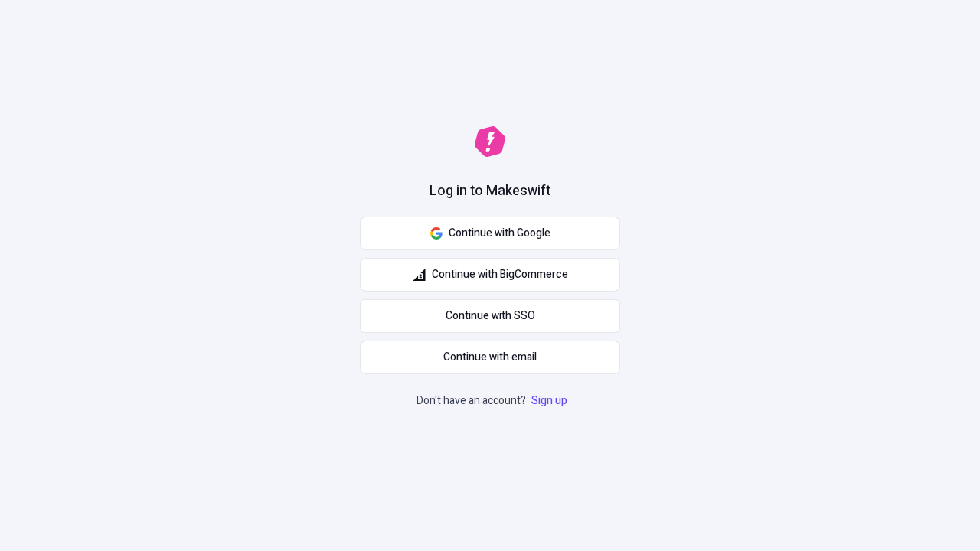 The height and width of the screenshot is (551, 980). What do you see at coordinates (490, 233) in the screenshot?
I see `button: Continue with Google` at bounding box center [490, 233].